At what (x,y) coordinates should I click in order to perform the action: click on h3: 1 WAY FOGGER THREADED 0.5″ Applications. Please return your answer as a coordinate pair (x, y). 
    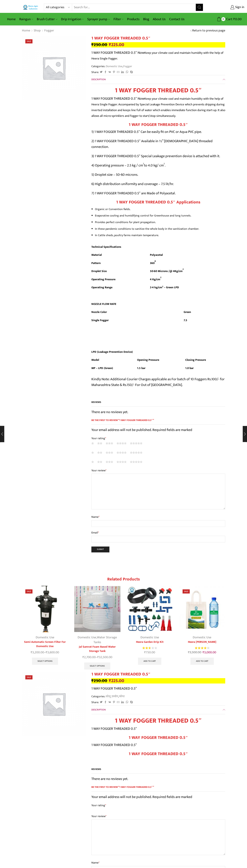
    Looking at the image, I should click on (158, 202).